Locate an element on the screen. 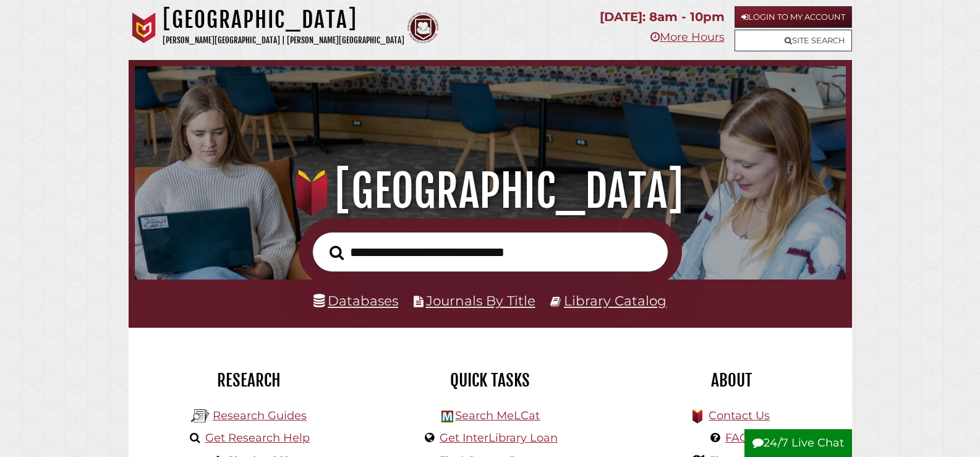 Image resolution: width=980 pixels, height=457 pixels. a: Databases is located at coordinates (355, 301).